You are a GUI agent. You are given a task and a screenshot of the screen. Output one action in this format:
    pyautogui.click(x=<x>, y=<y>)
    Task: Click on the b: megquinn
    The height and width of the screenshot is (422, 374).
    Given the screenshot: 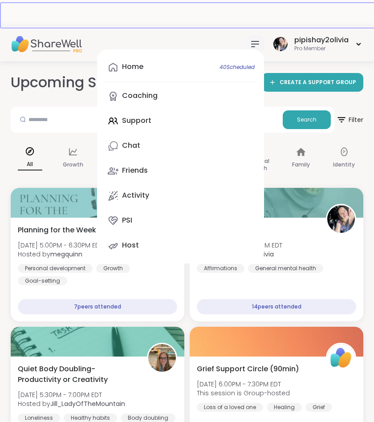 What is the action you would take?
    pyautogui.click(x=66, y=254)
    